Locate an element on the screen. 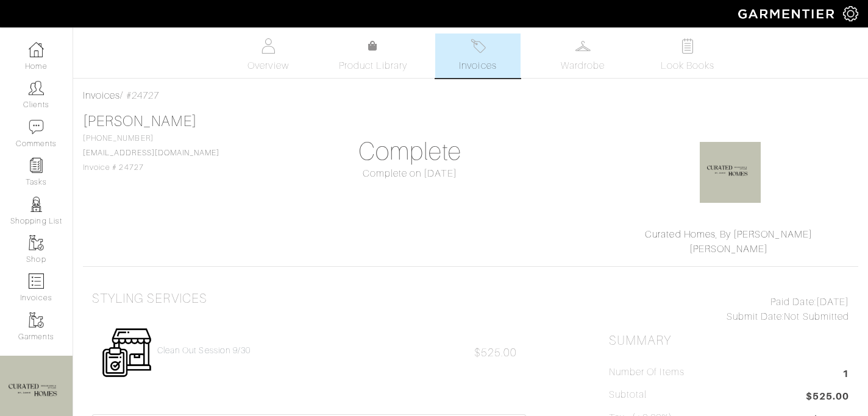  span: Look Books is located at coordinates (688, 66).